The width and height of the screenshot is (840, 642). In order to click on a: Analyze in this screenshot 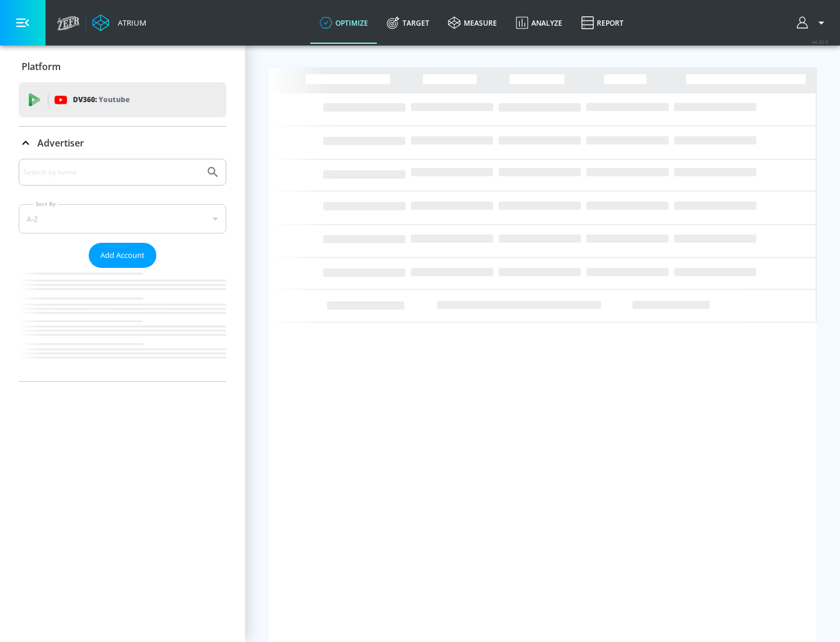, I will do `click(539, 23)`.